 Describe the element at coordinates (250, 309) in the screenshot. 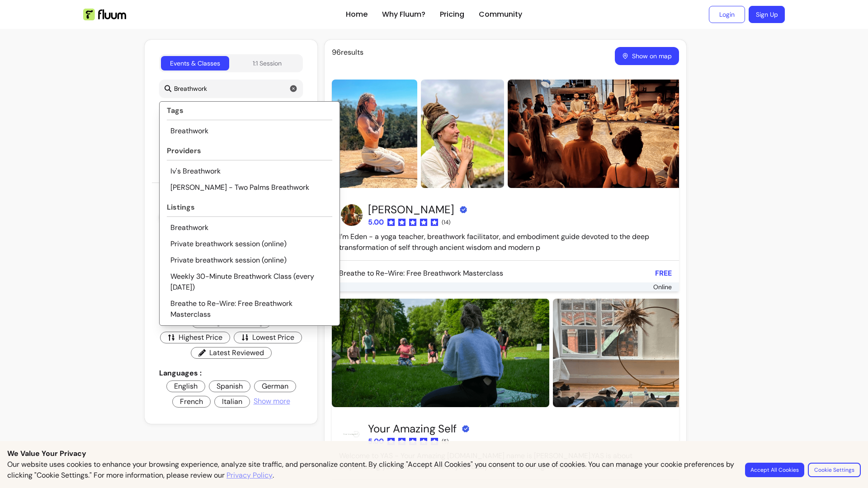

I see `li: Breathe to Re-Wire: Free Breathwork Masterclass` at that location.